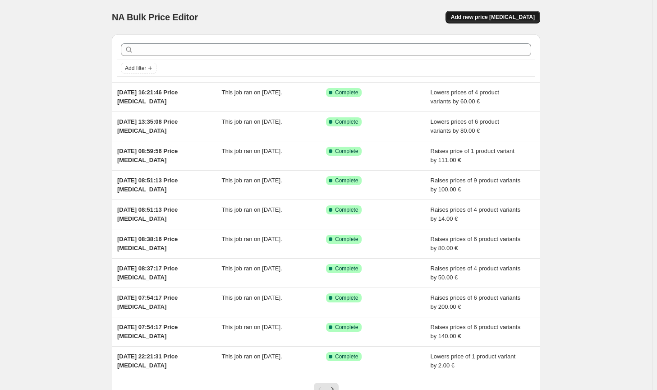 The image size is (657, 390). Describe the element at coordinates (465, 126) in the screenshot. I see `span: Lowers prices of 6 product variants by 80.00 €` at that location.